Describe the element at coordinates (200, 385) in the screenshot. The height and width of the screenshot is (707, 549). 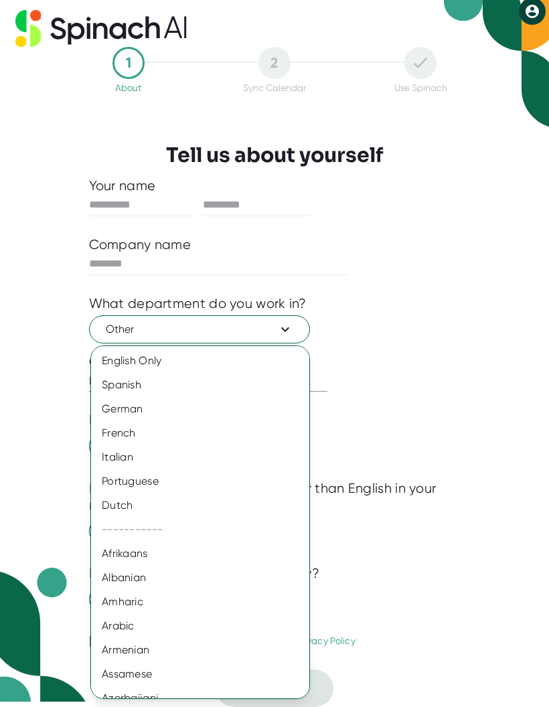
I see `div: Spanish` at that location.